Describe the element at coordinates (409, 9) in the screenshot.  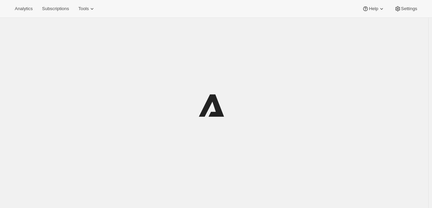
I see `span: Settings` at that location.